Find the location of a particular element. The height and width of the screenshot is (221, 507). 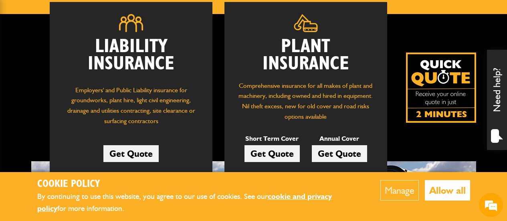

p: Comprehensive insurance for all makes of plant and machinery, including owned and hired in equipm... is located at coordinates (306, 101).